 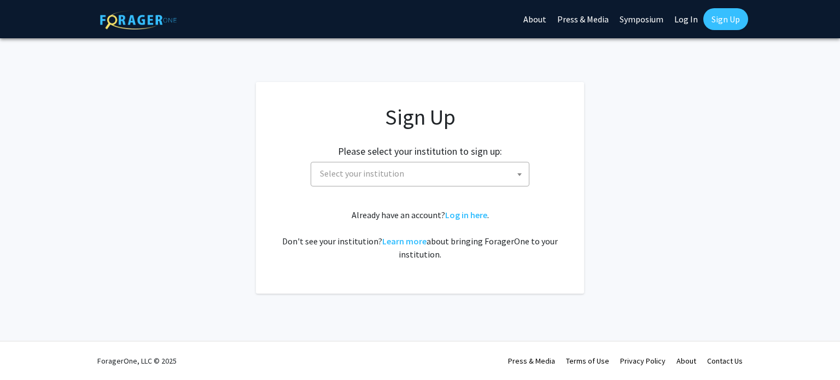 I want to click on a: Learn more about bringing ForagerOne to your institution, so click(x=404, y=241).